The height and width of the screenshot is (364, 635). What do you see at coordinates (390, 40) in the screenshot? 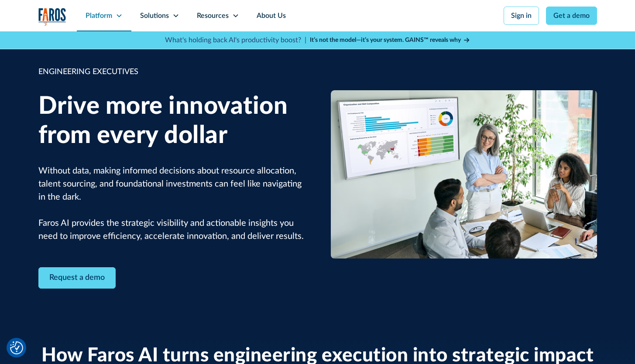
I see `a: It’s not the model—it’s your system. GAINS™ reveals why` at bounding box center [390, 40].